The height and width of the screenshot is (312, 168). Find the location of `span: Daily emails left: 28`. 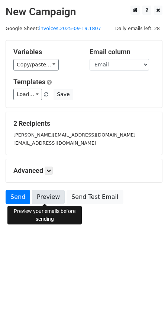

span: Daily emails left: 28 is located at coordinates (137, 29).